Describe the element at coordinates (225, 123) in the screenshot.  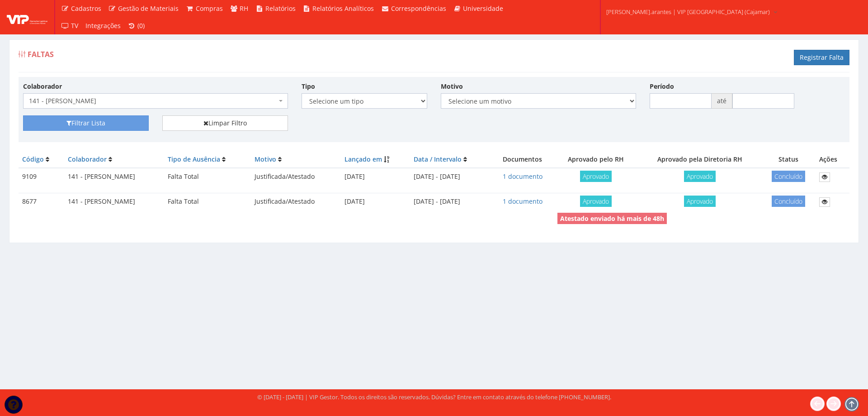
I see `a: Limpar Filtro` at that location.